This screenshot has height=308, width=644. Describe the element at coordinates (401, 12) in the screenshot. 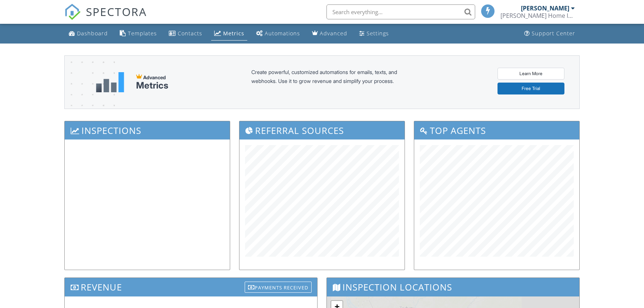

I see `input: Search everything...` at that location.